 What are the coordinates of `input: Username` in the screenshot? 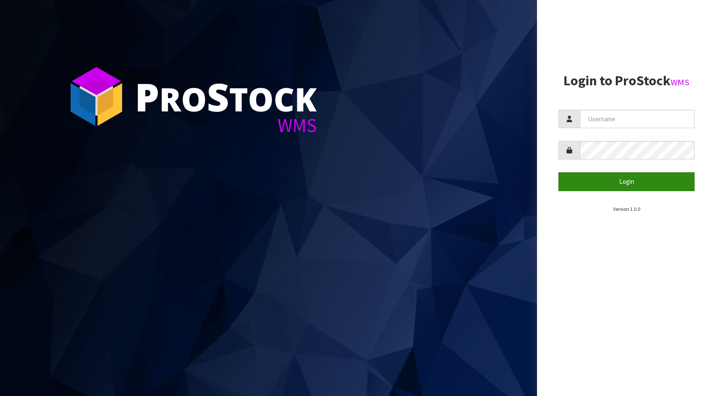 It's located at (637, 119).